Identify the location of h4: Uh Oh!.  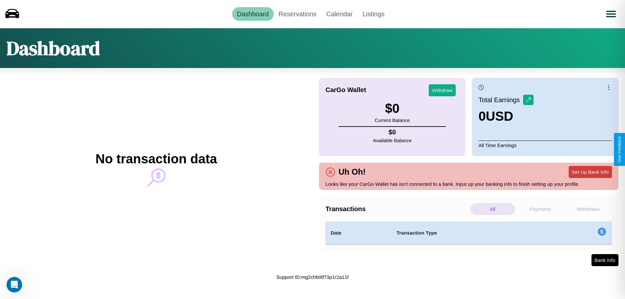
(352, 172).